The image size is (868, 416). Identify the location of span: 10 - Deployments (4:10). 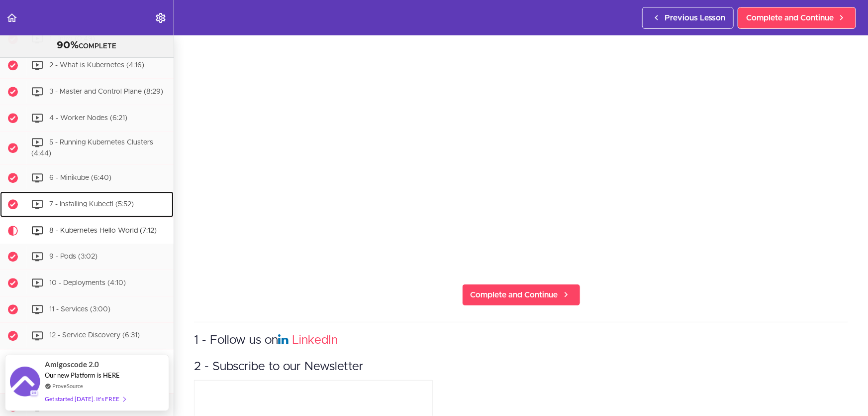
(88, 282).